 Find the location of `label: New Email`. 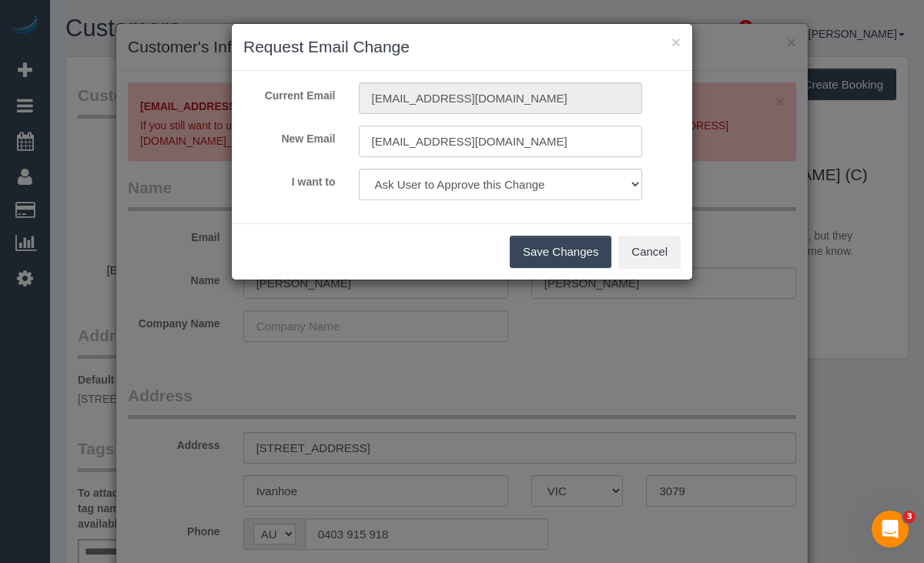

label: New Email is located at coordinates (289, 136).